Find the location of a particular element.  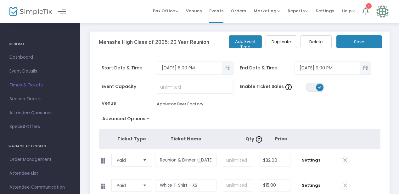

span: Marketing is located at coordinates (267, 11).